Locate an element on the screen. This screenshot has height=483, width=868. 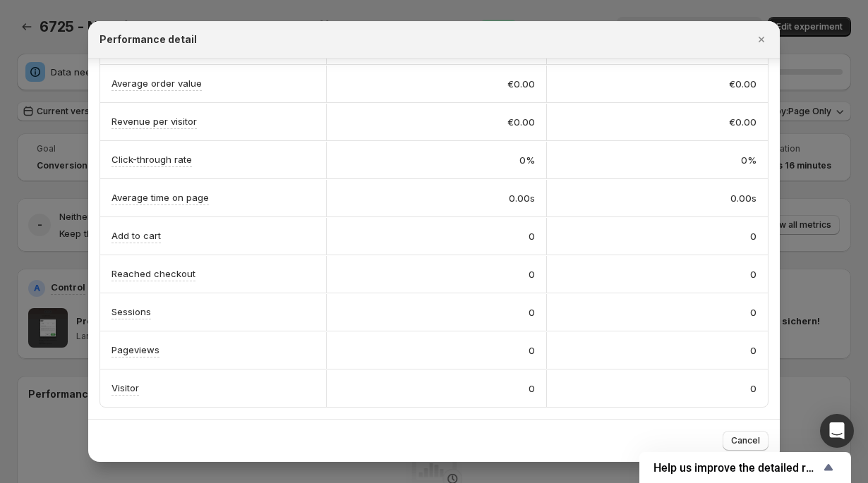
button: Close is located at coordinates (761, 39).